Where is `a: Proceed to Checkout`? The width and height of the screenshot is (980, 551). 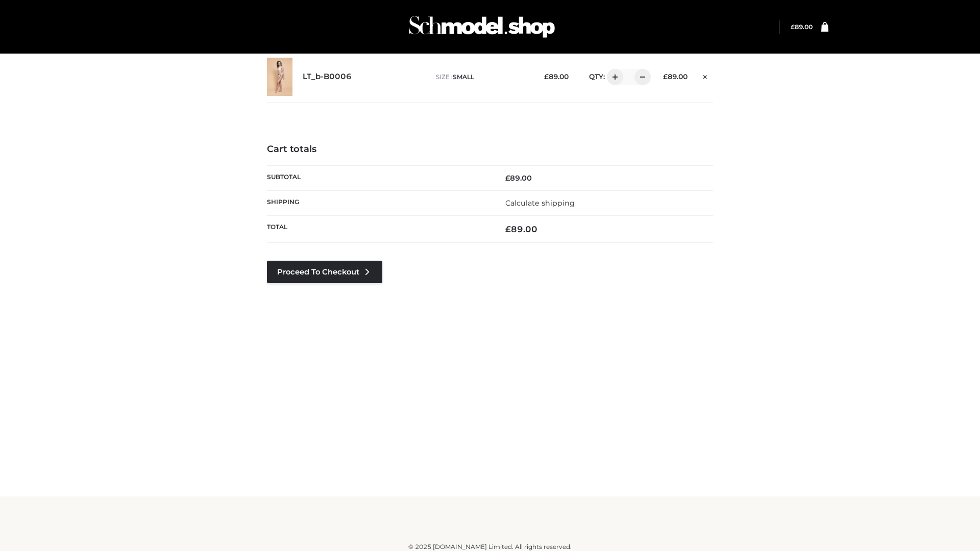
a: Proceed to Checkout is located at coordinates (324, 272).